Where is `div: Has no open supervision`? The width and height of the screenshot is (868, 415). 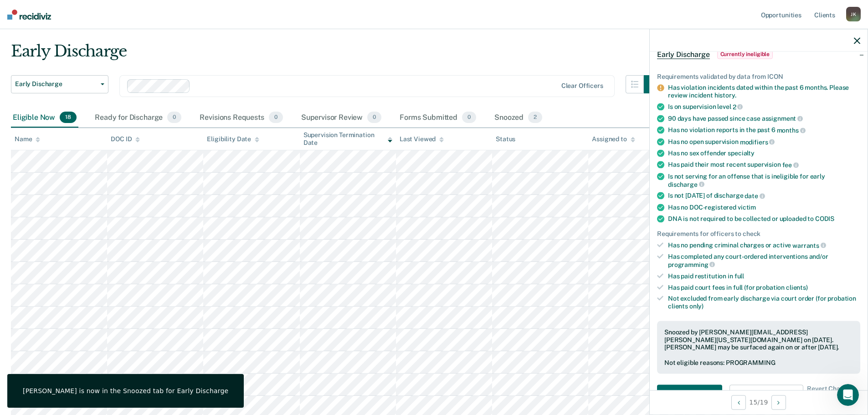
div: Has no open supervision is located at coordinates (764, 142).